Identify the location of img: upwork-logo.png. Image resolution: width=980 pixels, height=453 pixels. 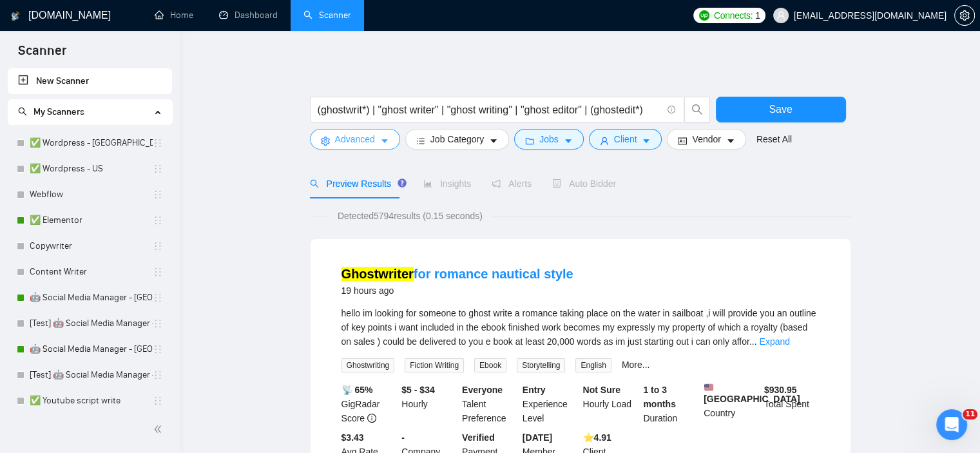
(704, 15).